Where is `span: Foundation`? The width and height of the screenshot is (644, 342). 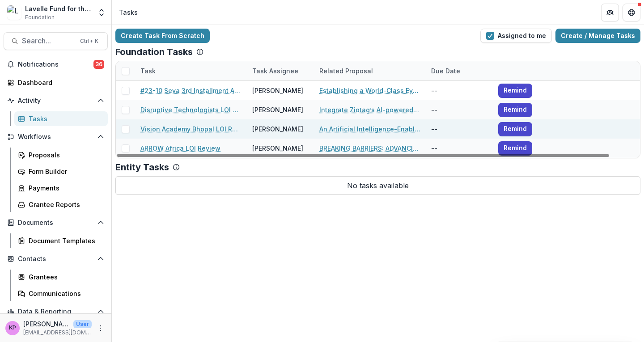
span: Foundation is located at coordinates (40, 17).